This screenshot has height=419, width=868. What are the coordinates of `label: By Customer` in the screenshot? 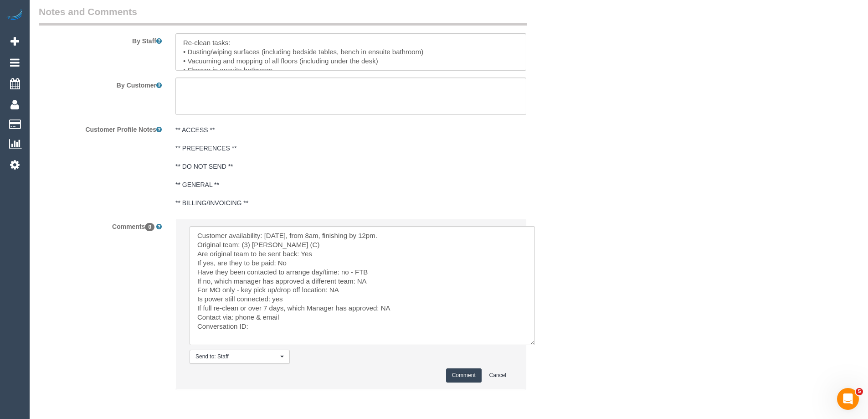 It's located at (100, 83).